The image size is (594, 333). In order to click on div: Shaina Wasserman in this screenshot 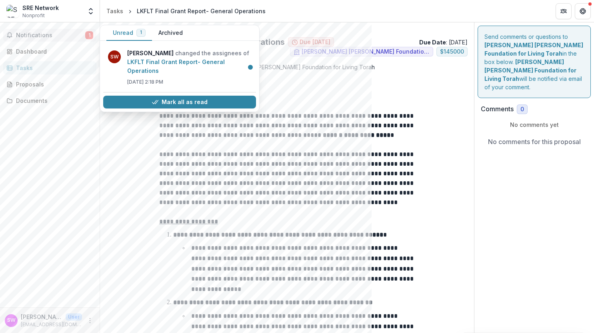, I will do `click(11, 320)`.